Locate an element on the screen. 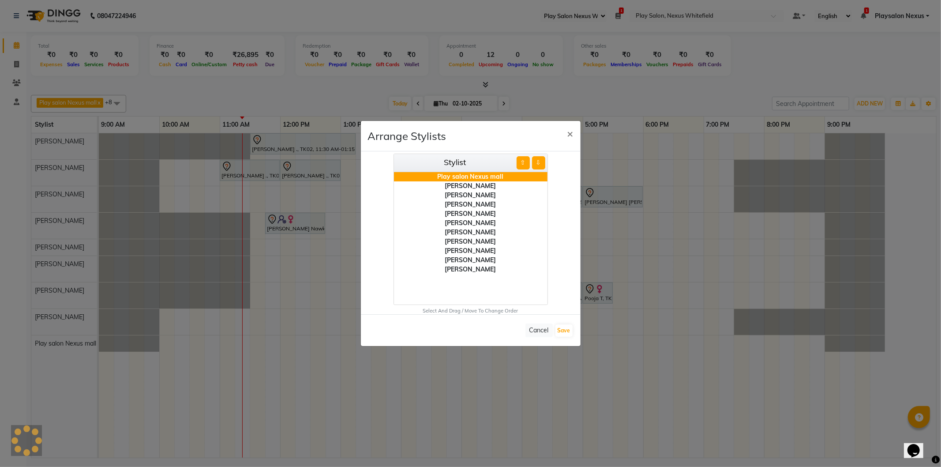 The width and height of the screenshot is (941, 467). div: Play salon Nexus mall is located at coordinates (471, 176).